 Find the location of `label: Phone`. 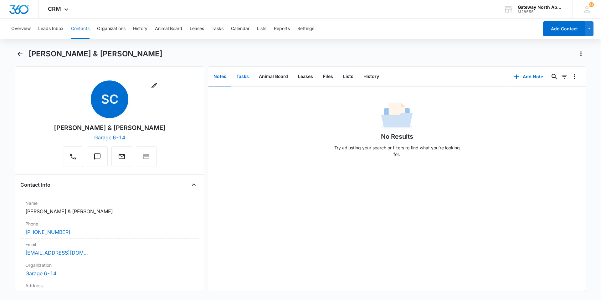

label: Phone is located at coordinates (110, 224).